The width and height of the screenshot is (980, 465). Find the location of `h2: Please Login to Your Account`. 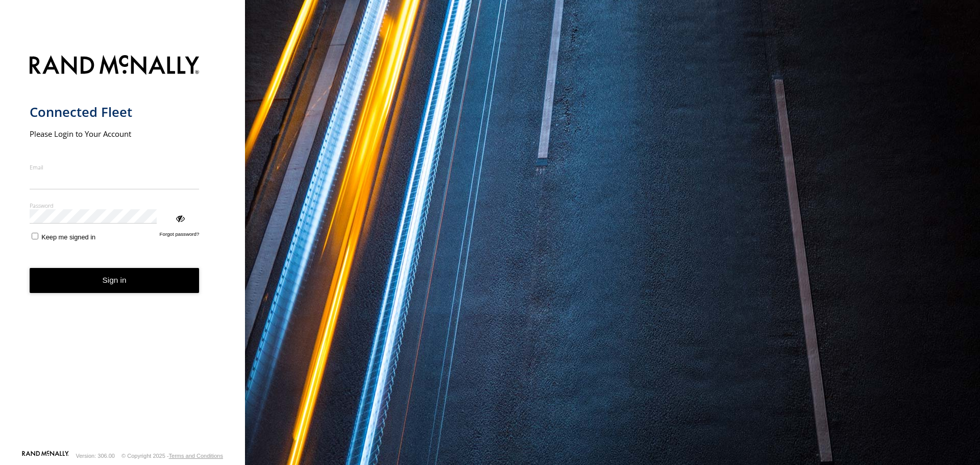

h2: Please Login to Your Account is located at coordinates (114, 134).